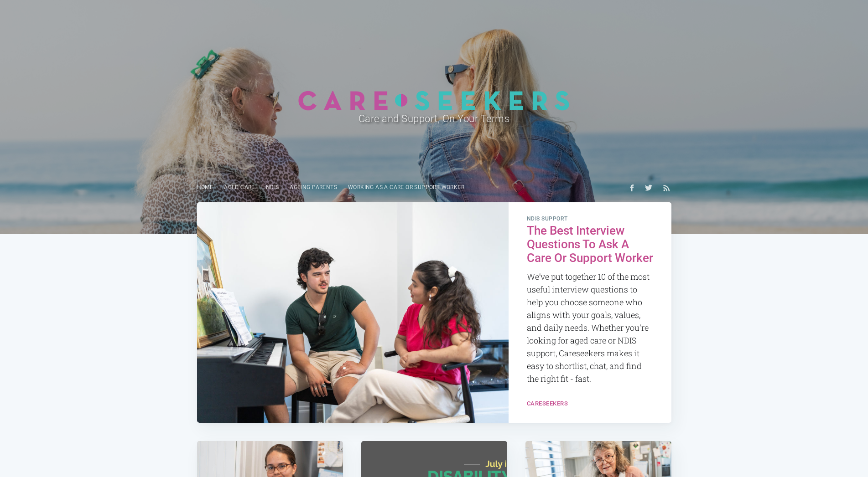  Describe the element at coordinates (434, 100) in the screenshot. I see `img: Careseekers` at that location.